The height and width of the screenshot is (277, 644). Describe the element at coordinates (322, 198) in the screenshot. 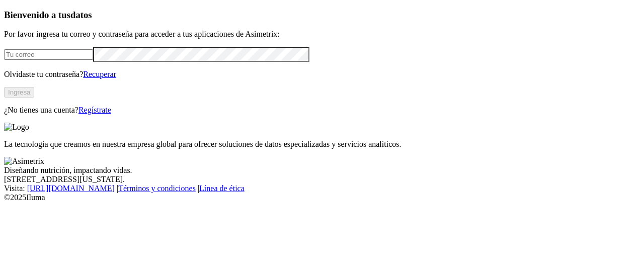

I see `div: © 2025 Iluma` at that location.